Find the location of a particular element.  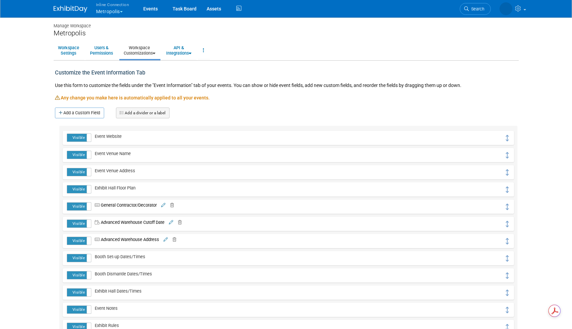

span: Event Venue Address is located at coordinates (113, 171).